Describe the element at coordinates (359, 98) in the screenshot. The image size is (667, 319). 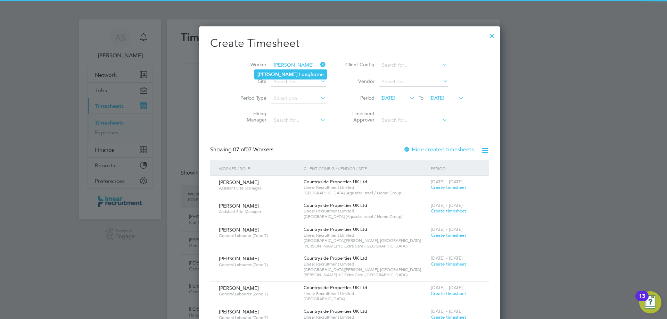
I see `label: Period` at that location.